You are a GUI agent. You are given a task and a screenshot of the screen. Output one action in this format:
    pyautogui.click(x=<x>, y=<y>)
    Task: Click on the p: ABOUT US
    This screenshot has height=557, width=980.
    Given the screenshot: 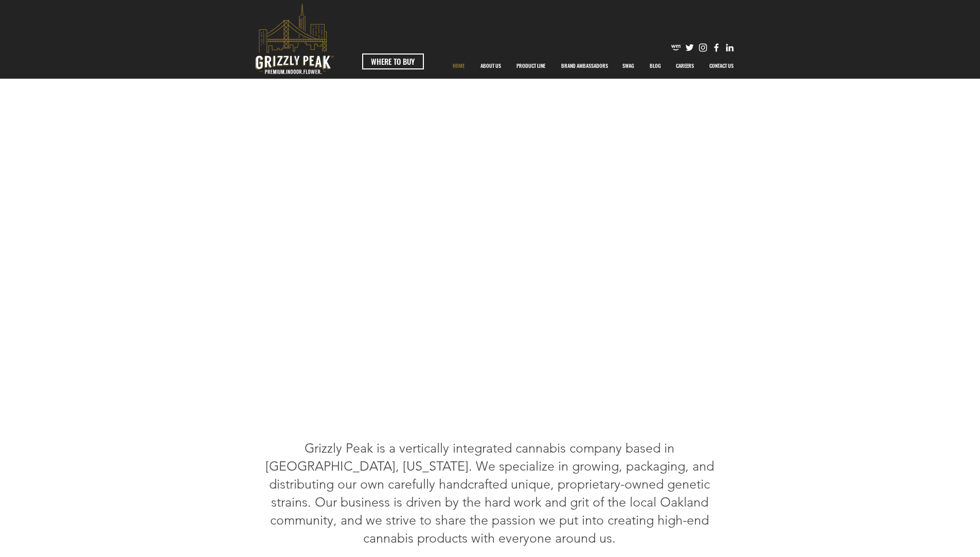 What is the action you would take?
    pyautogui.click(x=491, y=65)
    